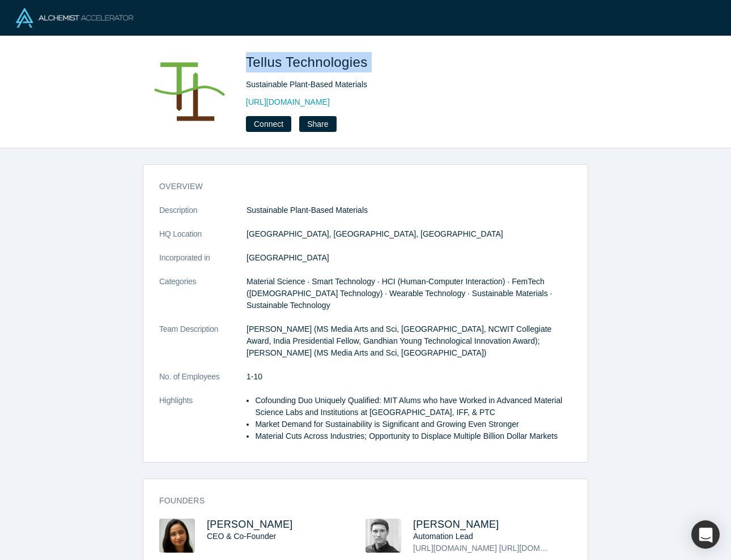 The width and height of the screenshot is (731, 560). Describe the element at coordinates (191, 92) in the screenshot. I see `img: Tellus Technologies's Logo` at that location.